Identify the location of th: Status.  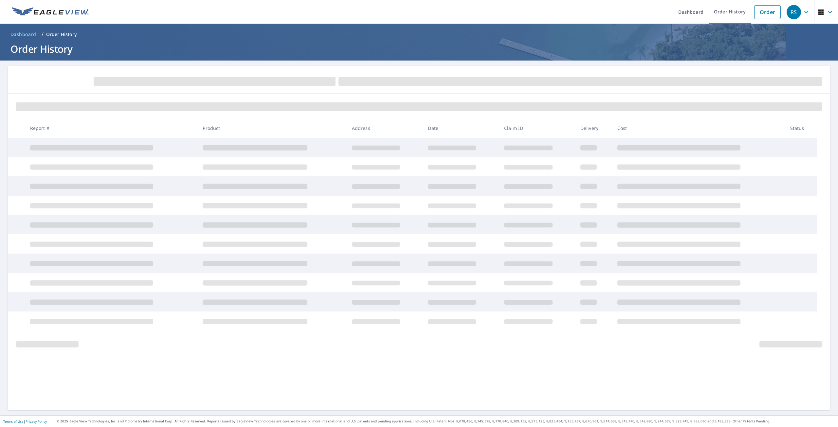
(800, 128).